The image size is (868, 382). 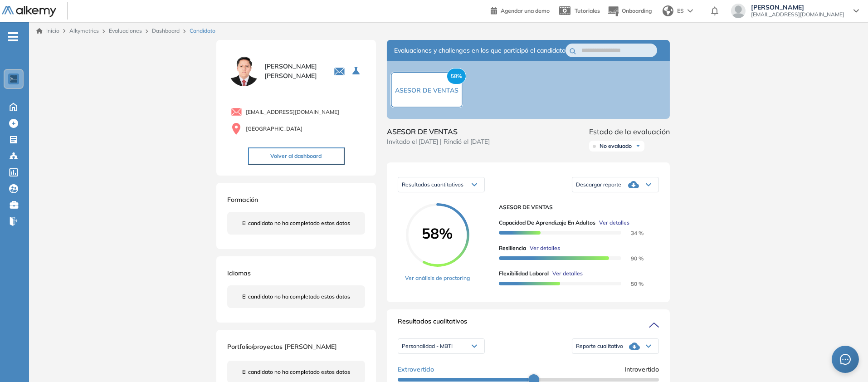 I want to click on img: arrow, so click(x=690, y=11).